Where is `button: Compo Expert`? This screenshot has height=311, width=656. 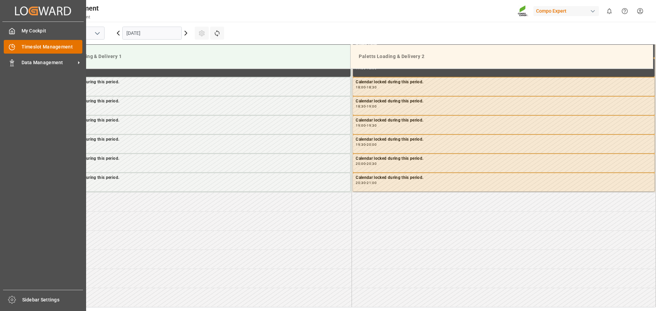 button: Compo Expert is located at coordinates (567, 11).